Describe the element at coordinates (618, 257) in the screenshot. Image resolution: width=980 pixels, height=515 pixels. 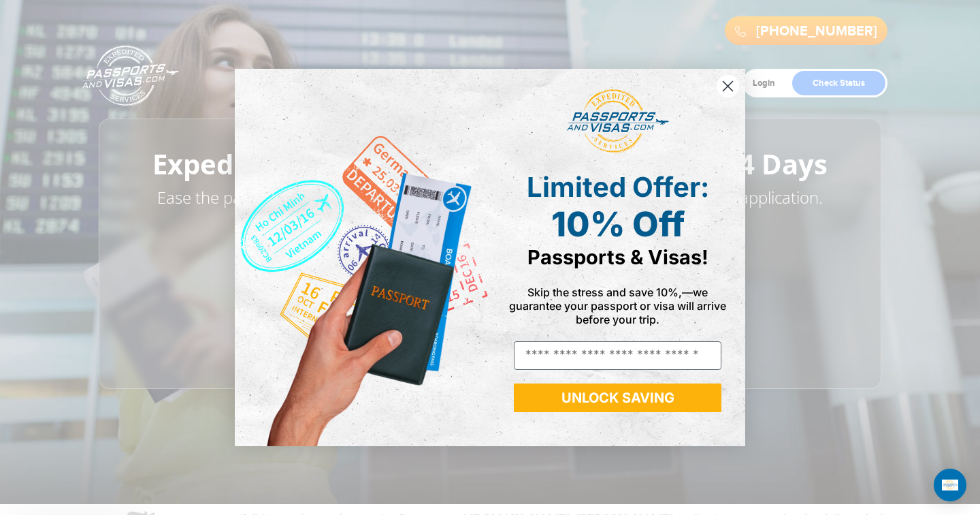
I see `span: Passports & Visas!` at that location.